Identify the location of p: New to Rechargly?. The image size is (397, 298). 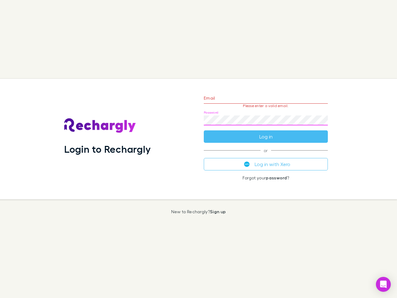
(199, 212).